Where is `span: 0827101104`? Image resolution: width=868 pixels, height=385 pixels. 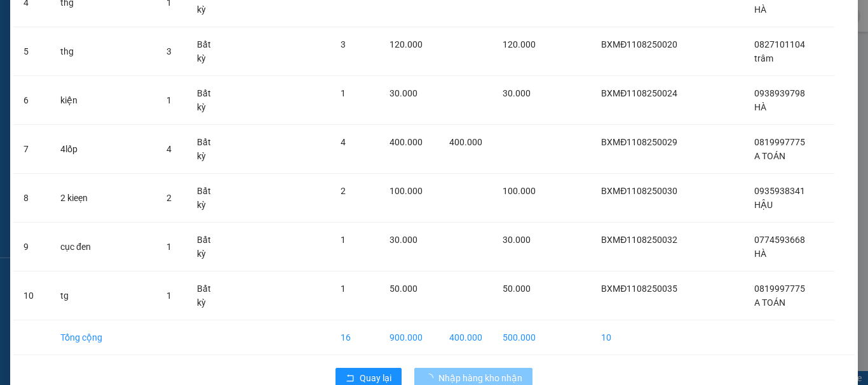 span: 0827101104 is located at coordinates (780, 44).